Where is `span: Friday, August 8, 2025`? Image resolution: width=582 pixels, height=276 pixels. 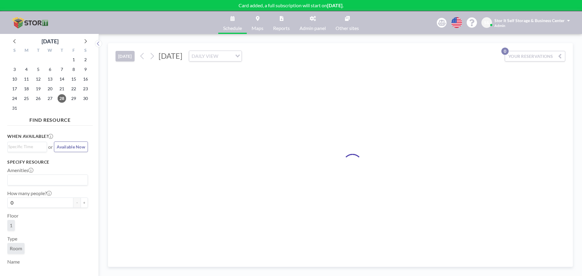
span: Friday, August 8, 2025 is located at coordinates (74, 69).